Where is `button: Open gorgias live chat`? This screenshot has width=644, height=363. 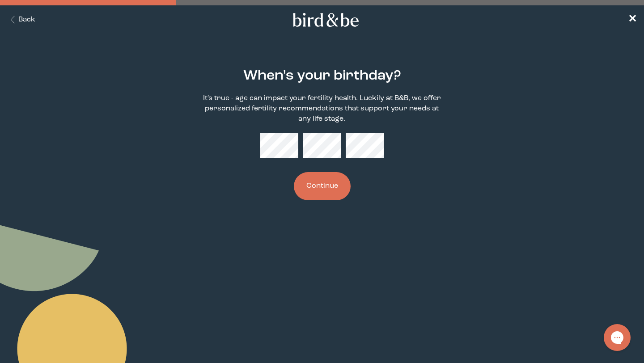
button: Open gorgias live chat is located at coordinates (18, 17).